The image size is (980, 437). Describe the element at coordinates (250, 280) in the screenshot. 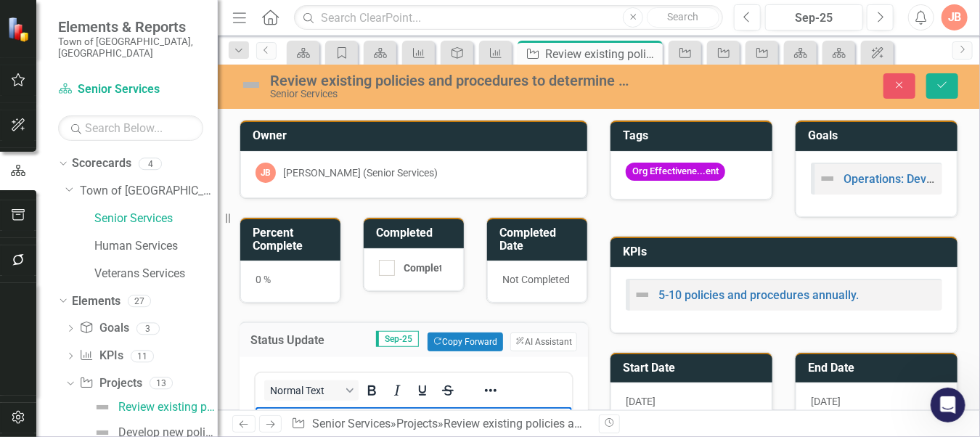

I see `div: Did this answer your question?` at that location.